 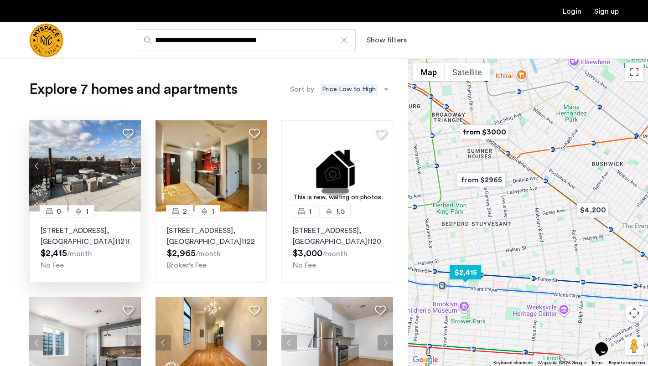 What do you see at coordinates (593, 210) in the screenshot?
I see `div: $4,200` at bounding box center [593, 210].